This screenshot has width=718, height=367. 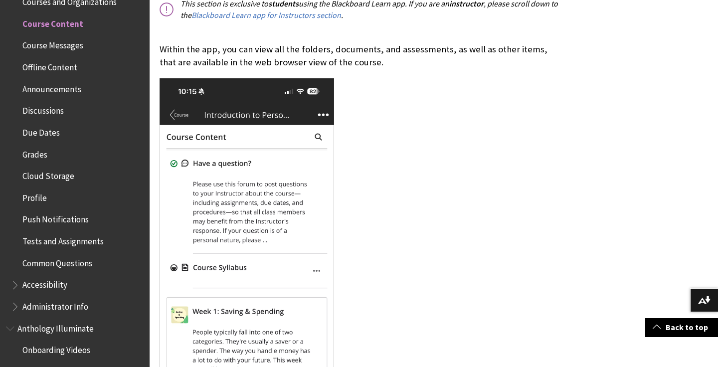 I want to click on span: Cloud Storage, so click(x=48, y=174).